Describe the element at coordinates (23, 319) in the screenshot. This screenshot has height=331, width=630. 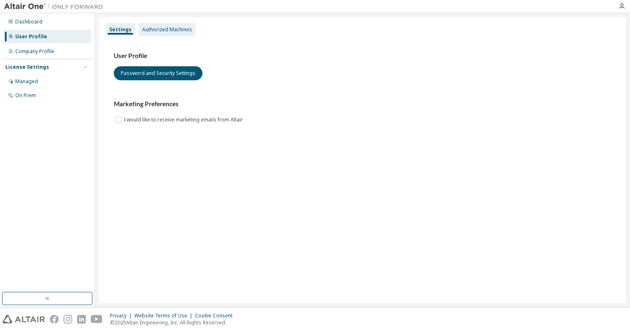
I see `img: altair_logo.svg` at that location.